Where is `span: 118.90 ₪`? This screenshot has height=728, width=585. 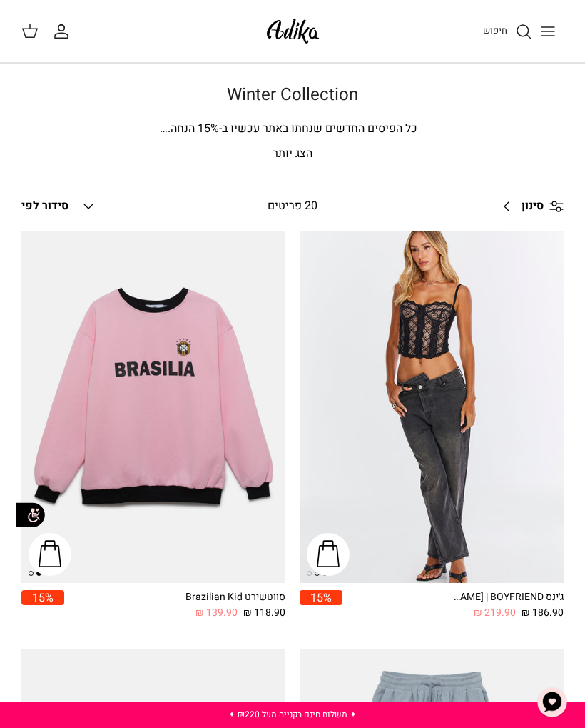
span: 118.90 ₪ is located at coordinates (264, 613).